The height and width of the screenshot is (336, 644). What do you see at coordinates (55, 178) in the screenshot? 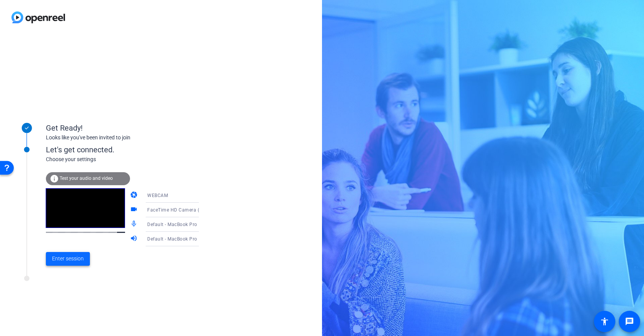
I see `mat-icon: info` at bounding box center [55, 178].